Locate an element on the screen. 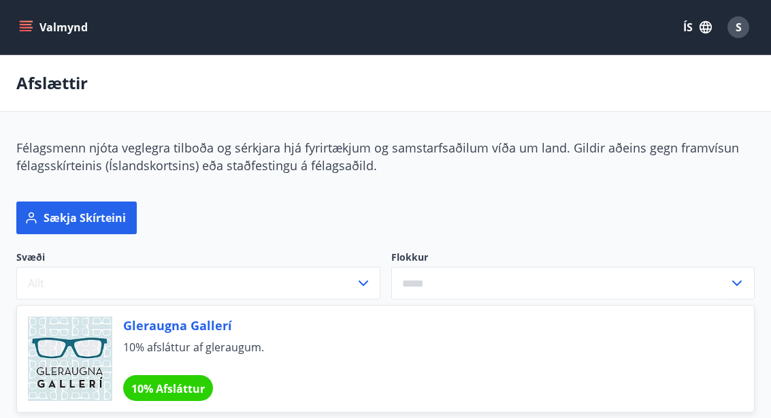 This screenshot has height=418, width=771. button: ÍS is located at coordinates (698, 27).